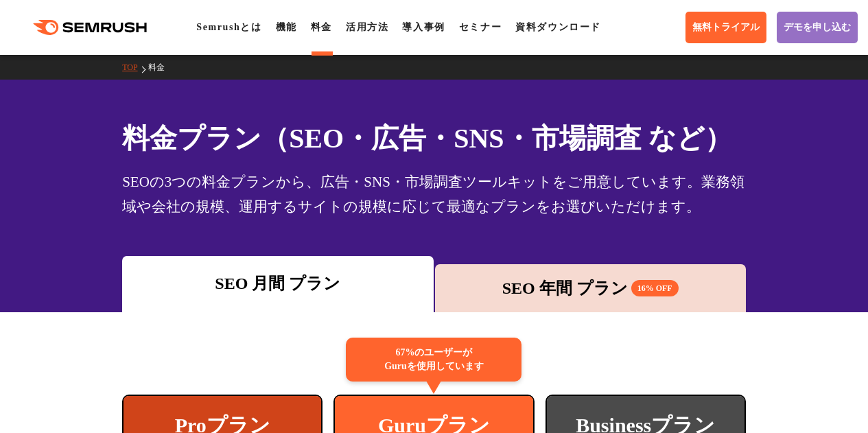 This screenshot has height=433, width=868. What do you see at coordinates (557, 27) in the screenshot?
I see `a: 資料ダウンロード` at bounding box center [557, 27].